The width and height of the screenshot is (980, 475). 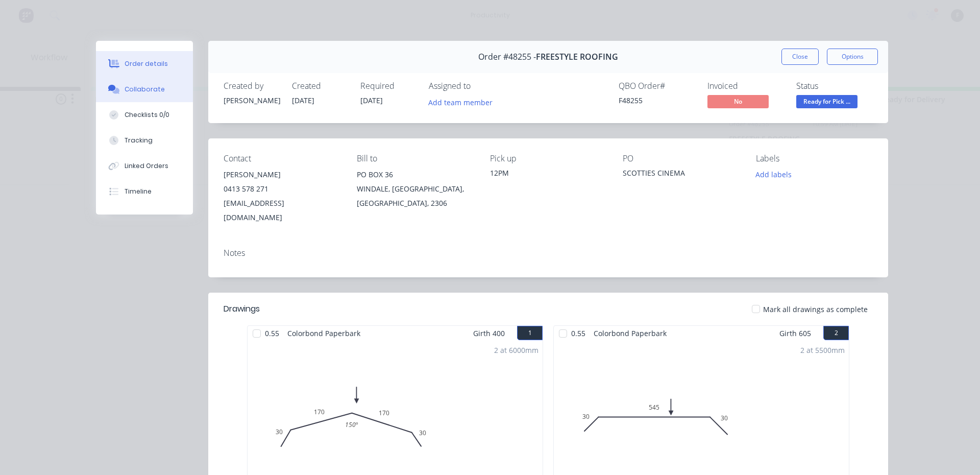 I want to click on span: Mark all drawings as complete, so click(x=815, y=309).